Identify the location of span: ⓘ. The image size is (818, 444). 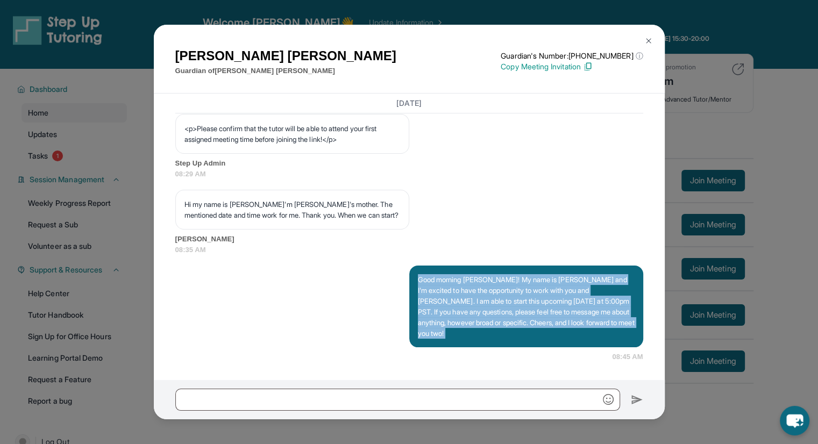
(639, 56).